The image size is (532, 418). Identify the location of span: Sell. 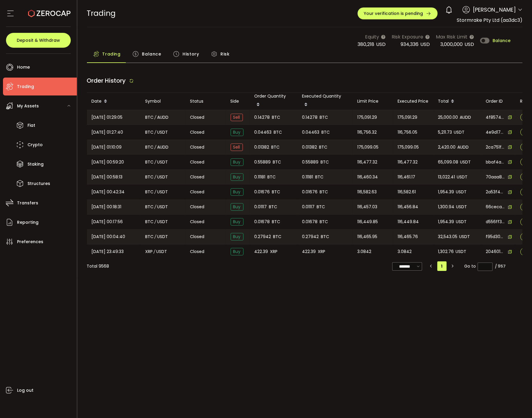
(237, 117).